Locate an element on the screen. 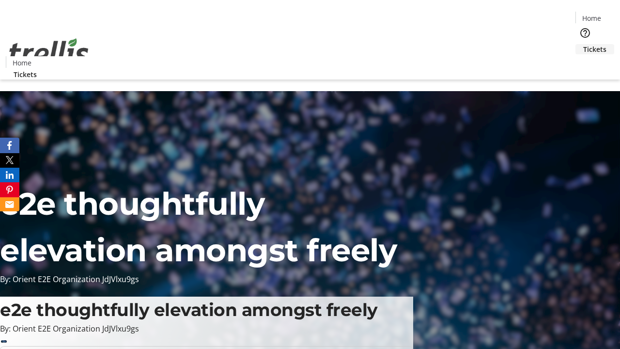  img: Orient E2E Organization JdJVlxu9gs's Logo is located at coordinates (49, 52).